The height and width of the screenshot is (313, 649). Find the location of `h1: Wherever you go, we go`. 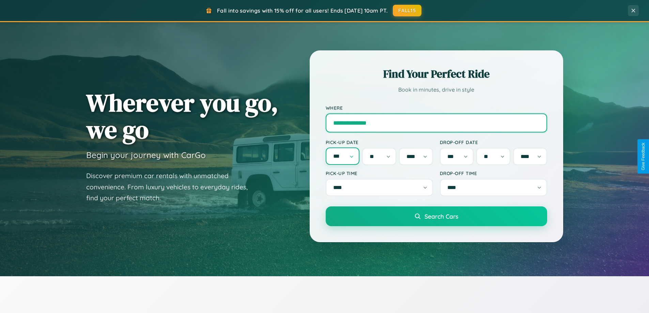

h1: Wherever you go, we go is located at coordinates (182, 116).